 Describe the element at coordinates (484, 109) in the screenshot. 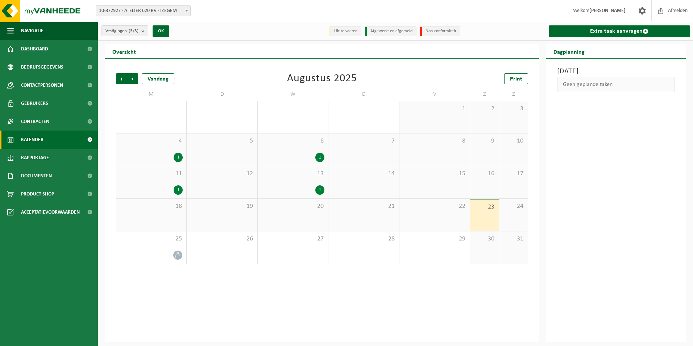

I see `span: 2` at that location.